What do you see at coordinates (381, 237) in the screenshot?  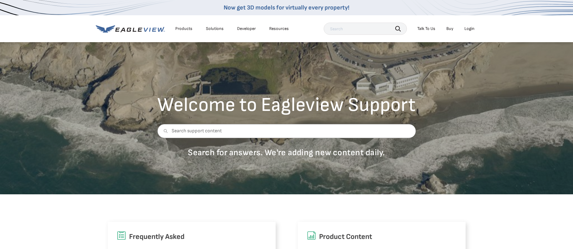 I see `h6: Product Content` at bounding box center [381, 237].